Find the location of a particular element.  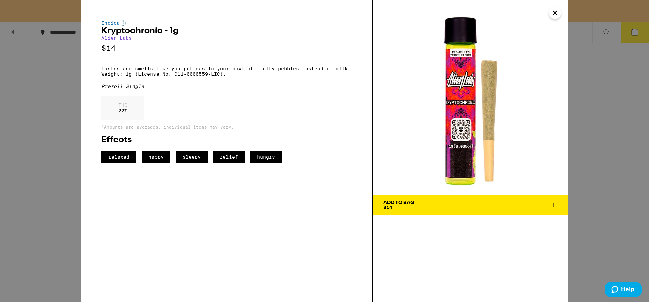

span: $14 is located at coordinates (388, 207).